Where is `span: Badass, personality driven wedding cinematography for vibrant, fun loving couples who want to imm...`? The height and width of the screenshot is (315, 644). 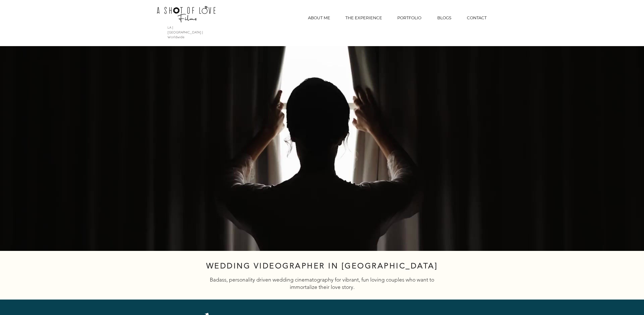
span: Badass, personality driven wedding cinematography for vibrant, fun loving couples who want to imm... is located at coordinates (322, 283).